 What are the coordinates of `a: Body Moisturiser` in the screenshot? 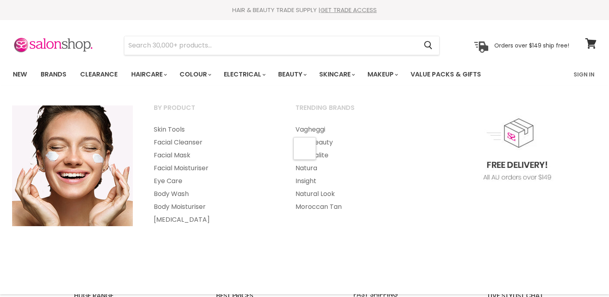 It's located at (214, 207).